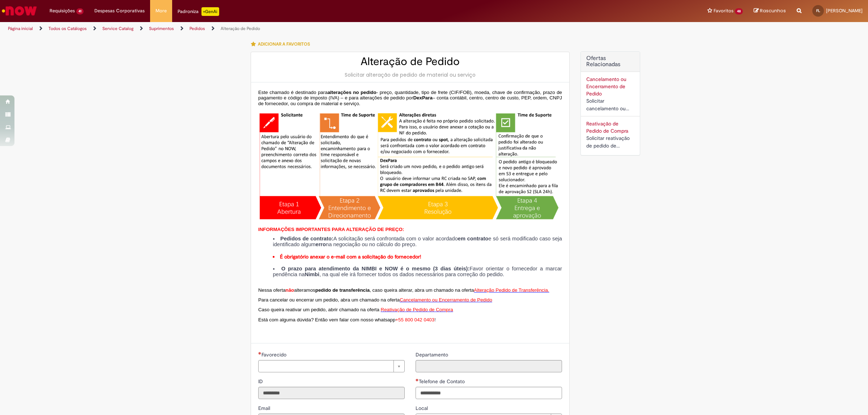 The width and height of the screenshot is (868, 415). What do you see at coordinates (410, 75) in the screenshot?
I see `div: Solicitar alteração de pedido de material ou serviço` at bounding box center [410, 75].